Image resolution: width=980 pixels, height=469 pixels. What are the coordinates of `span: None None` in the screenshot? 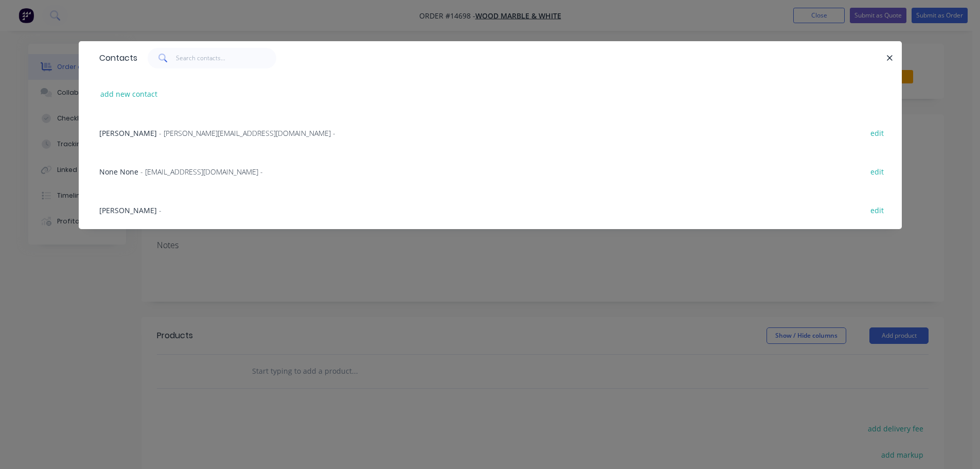 It's located at (119, 172).